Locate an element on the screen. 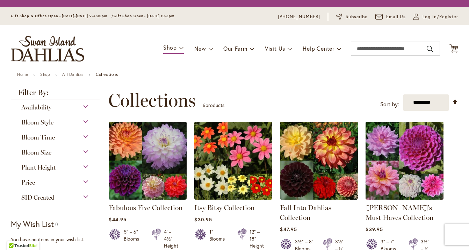 The width and height of the screenshot is (469, 250). a: Log In/Register is located at coordinates (436, 17).